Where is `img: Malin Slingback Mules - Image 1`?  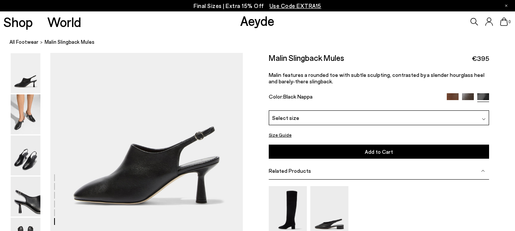
img: Malin Slingback Mules - Image 1 is located at coordinates (26, 73).